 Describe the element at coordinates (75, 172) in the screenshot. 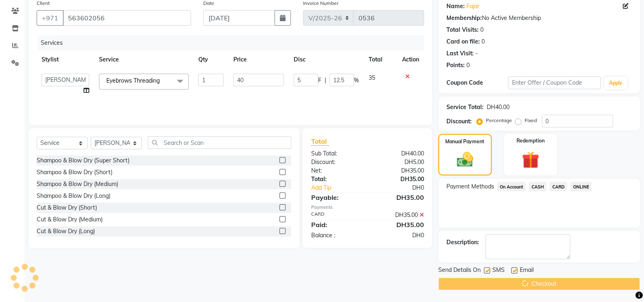

I see `div: Shampoo & Blow Dry (Short)` at that location.